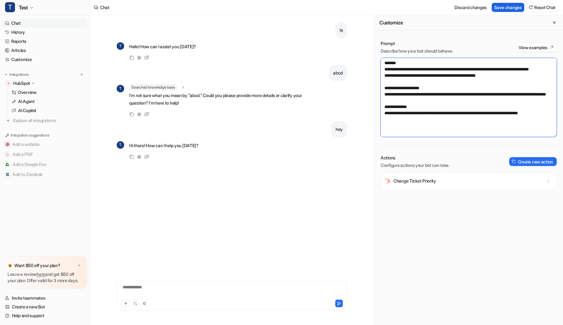  What do you see at coordinates (37, 265) in the screenshot?
I see `p: Want $50 off your plan?` at bounding box center [37, 265].